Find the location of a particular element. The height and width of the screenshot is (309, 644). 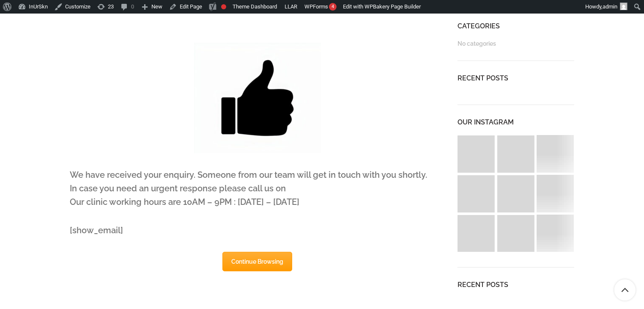

div: [show_email] is located at coordinates (257, 230).